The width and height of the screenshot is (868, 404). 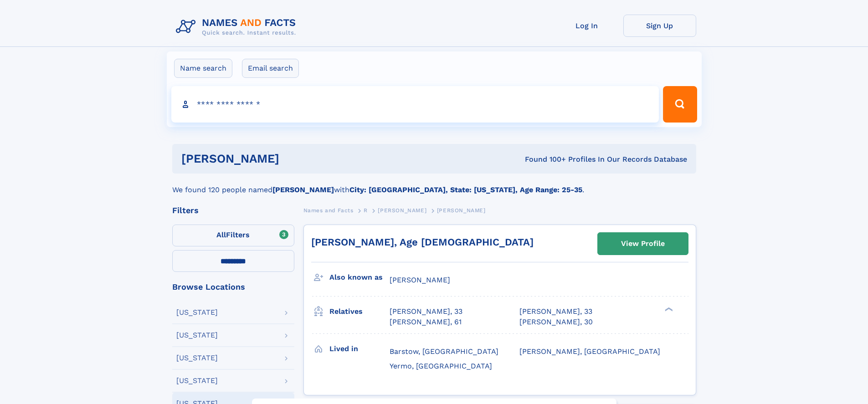 What do you see at coordinates (234, 236) in the screenshot?
I see `label: Filters` at bounding box center [234, 236].